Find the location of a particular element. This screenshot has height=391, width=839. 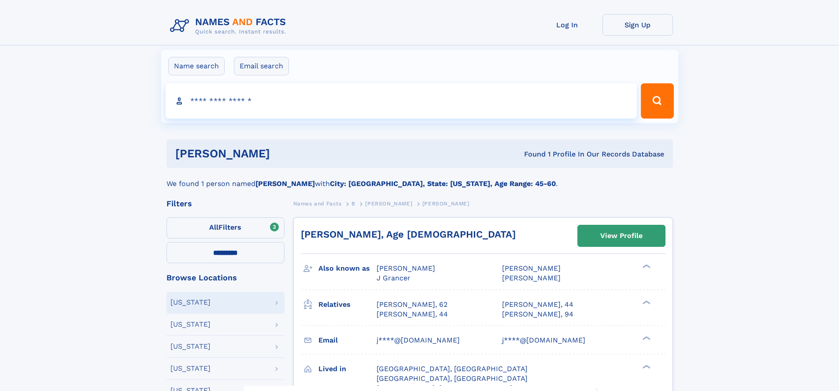

img: Logo Names and Facts is located at coordinates (230, 26).